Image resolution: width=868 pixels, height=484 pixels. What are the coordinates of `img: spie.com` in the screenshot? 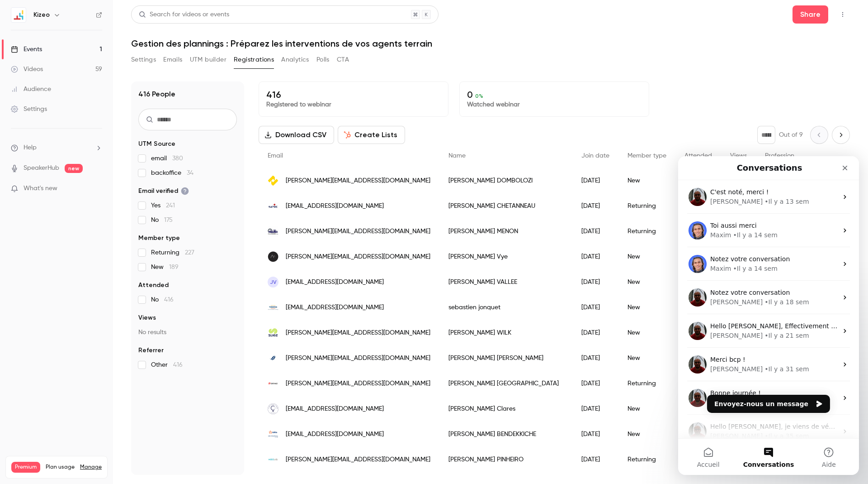 It's located at (273, 206).